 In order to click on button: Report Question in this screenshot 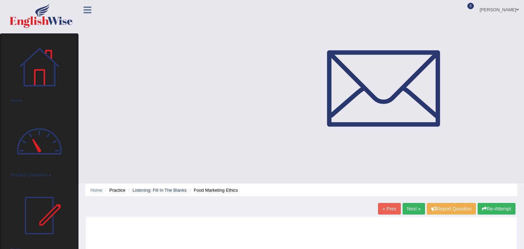, I will do `click(452, 209)`.